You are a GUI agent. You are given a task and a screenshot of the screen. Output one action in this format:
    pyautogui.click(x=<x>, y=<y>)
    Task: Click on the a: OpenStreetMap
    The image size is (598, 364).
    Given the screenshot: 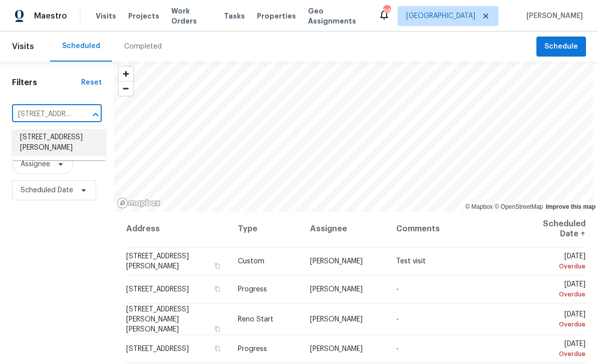 What is the action you would take?
    pyautogui.click(x=518, y=207)
    